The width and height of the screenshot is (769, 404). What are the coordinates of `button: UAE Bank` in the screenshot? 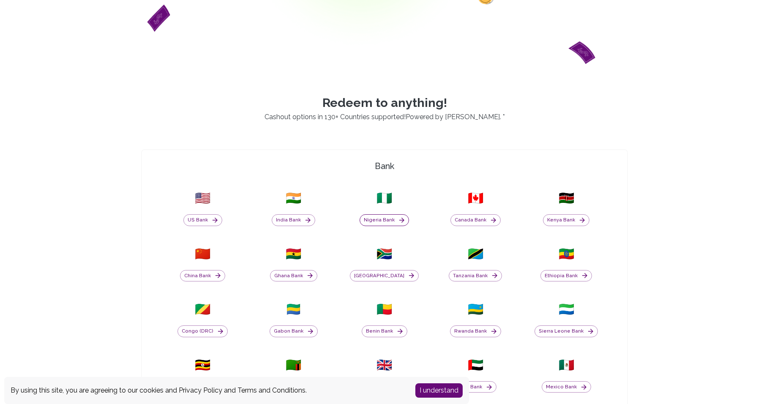 It's located at (475, 387).